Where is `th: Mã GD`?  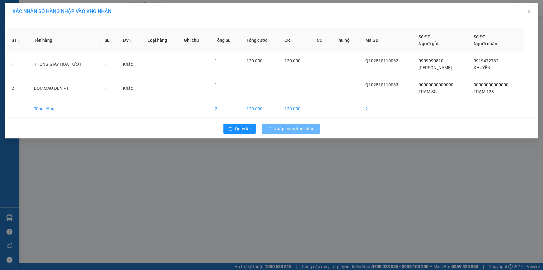
th: Mã GD is located at coordinates (387, 40).